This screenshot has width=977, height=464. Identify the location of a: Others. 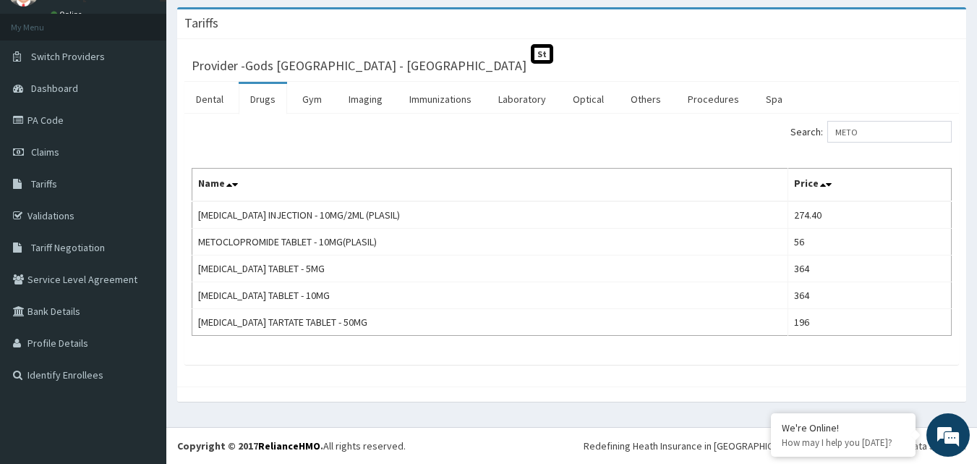
(646, 99).